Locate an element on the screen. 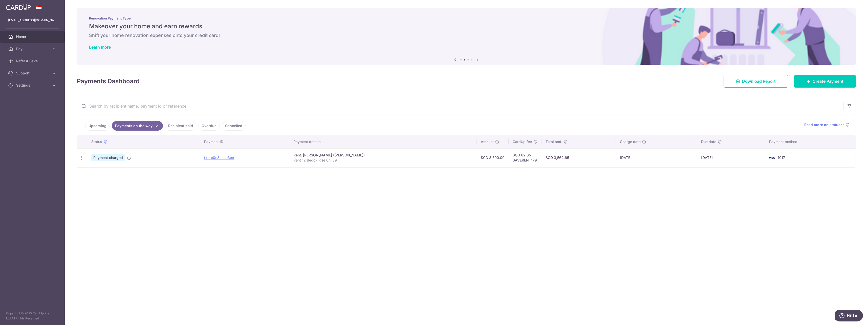  span: Refer & Save is located at coordinates (33, 61).